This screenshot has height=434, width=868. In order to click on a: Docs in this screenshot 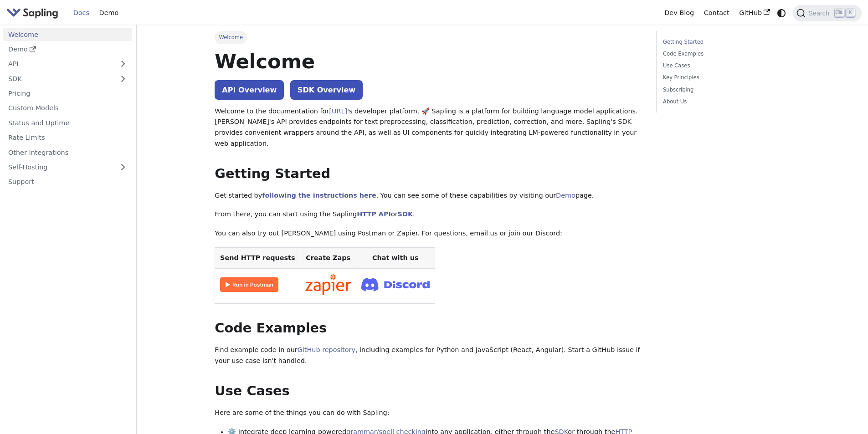, I will do `click(81, 13)`.